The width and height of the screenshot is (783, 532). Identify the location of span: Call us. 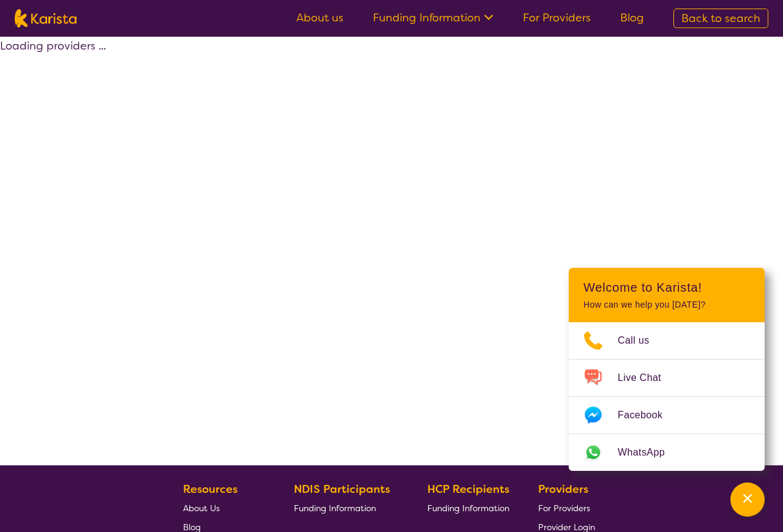
(640, 341).